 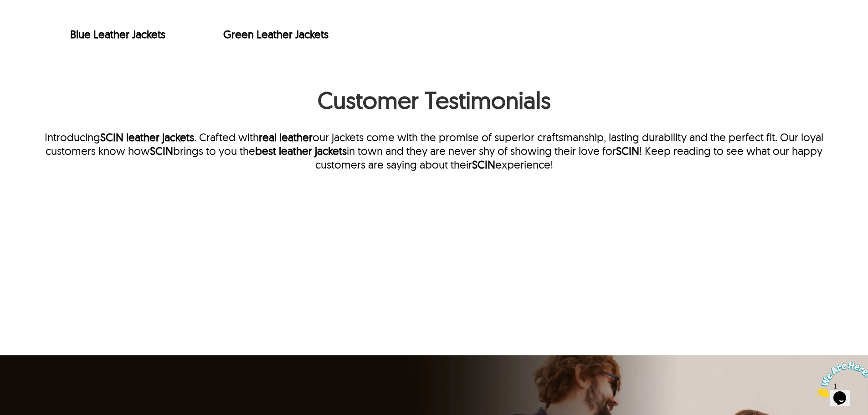 I want to click on img: Chat attention grabber, so click(x=32, y=22).